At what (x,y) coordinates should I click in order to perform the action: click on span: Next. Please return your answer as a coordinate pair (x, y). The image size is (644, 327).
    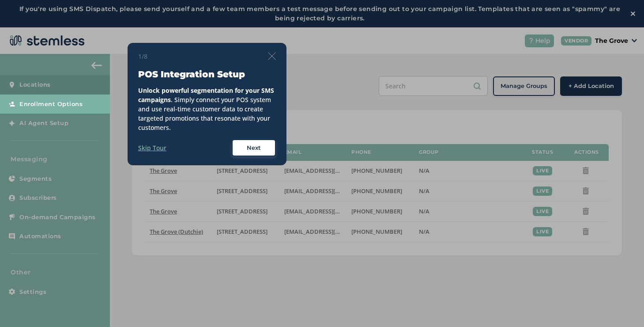
    Looking at the image, I should click on (254, 148).